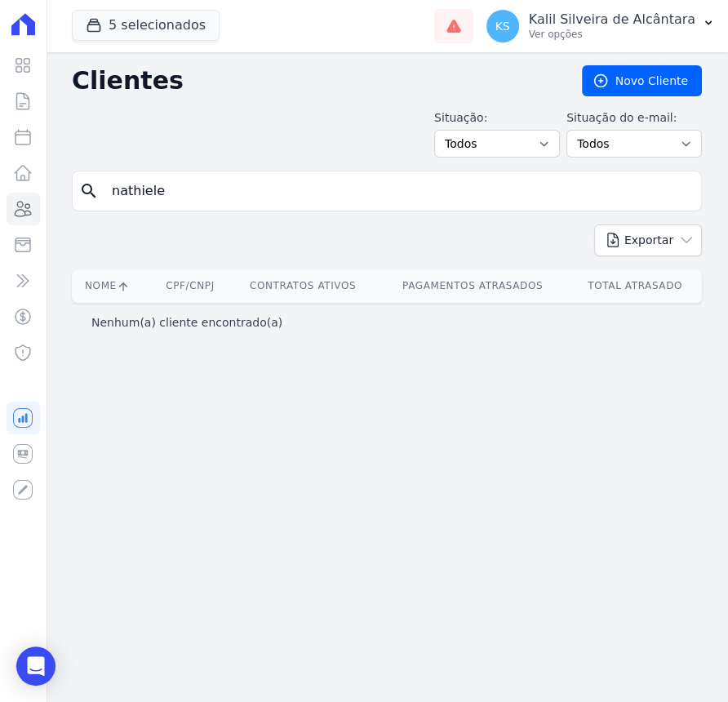 This screenshot has height=702, width=728. What do you see at coordinates (497, 118) in the screenshot?
I see `label: Situação:` at bounding box center [497, 118].